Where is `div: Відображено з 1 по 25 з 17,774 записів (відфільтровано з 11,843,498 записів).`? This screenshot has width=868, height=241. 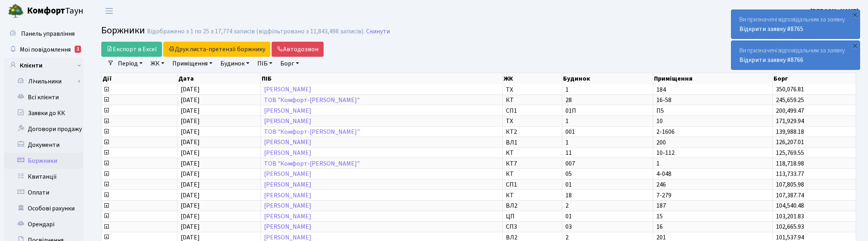 div: Відображено з 1 по 25 з 17,774 записів (відфільтровано з 11,843,498 записів). is located at coordinates (256, 31).